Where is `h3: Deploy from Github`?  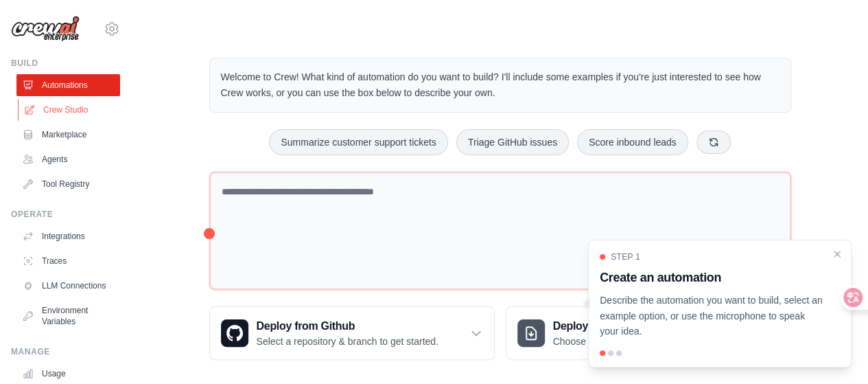 h3: Deploy from Github is located at coordinates (347, 326).